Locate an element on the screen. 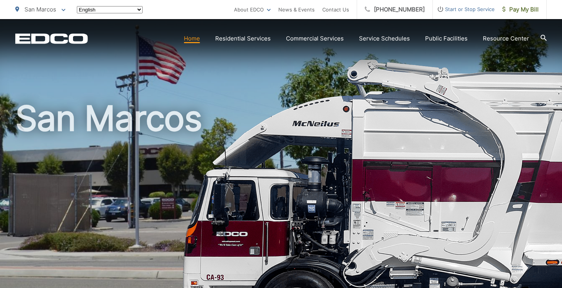  a: Commercial Services is located at coordinates (315, 39).